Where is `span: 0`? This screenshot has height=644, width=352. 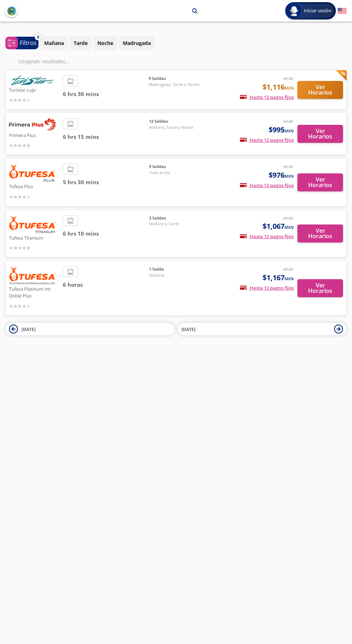
span: 0 is located at coordinates (38, 37).